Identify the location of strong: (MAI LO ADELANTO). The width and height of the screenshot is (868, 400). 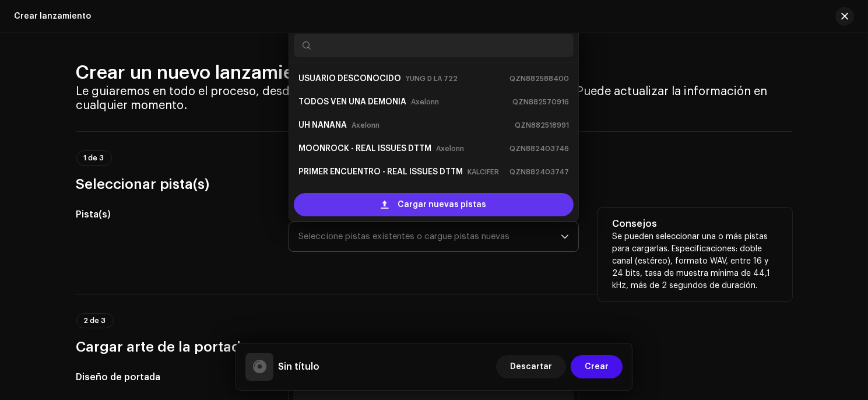
(417, 195).